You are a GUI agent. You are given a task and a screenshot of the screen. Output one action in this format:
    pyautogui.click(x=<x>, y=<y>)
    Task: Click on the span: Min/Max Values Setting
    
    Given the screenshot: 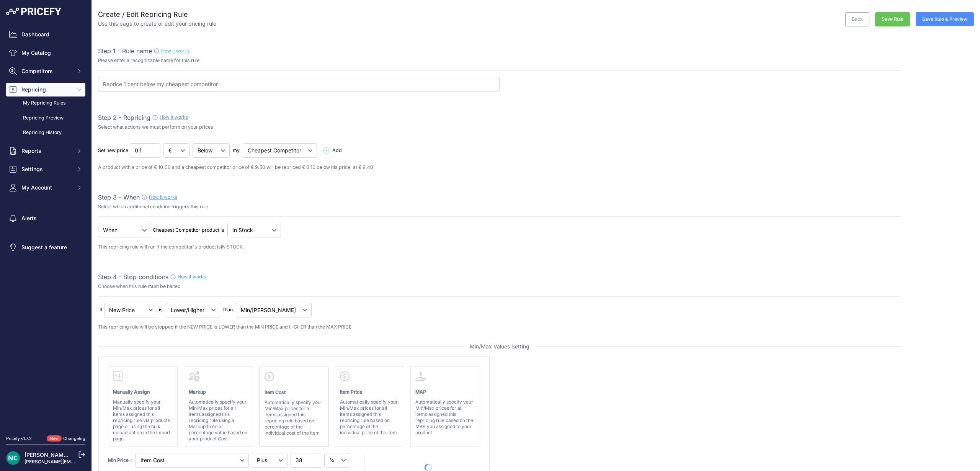 What is the action you would take?
    pyautogui.click(x=500, y=347)
    